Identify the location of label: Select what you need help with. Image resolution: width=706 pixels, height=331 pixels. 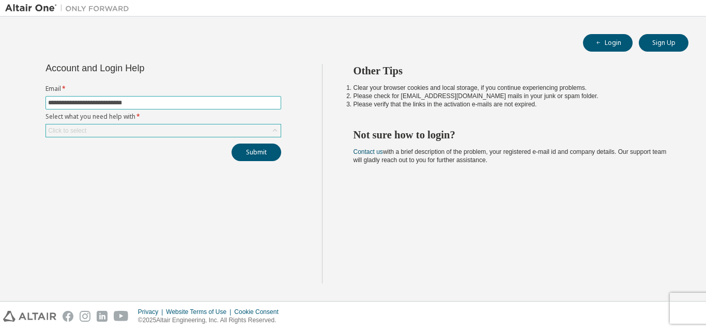
(163, 117).